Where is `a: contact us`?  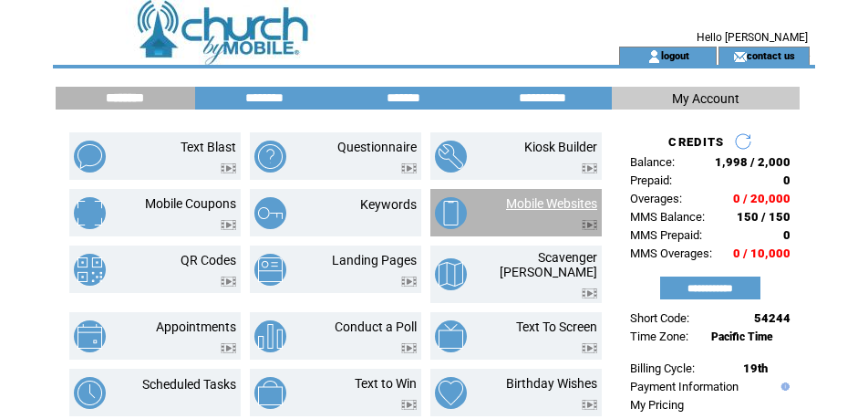
a: contact us is located at coordinates (770, 55).